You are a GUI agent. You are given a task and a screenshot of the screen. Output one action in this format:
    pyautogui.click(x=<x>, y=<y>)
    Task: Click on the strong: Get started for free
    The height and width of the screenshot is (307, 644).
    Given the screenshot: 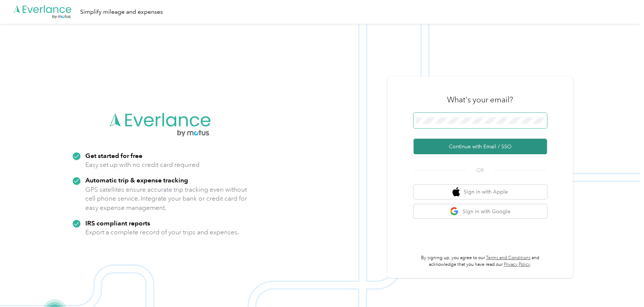 What is the action you would take?
    pyautogui.click(x=114, y=155)
    